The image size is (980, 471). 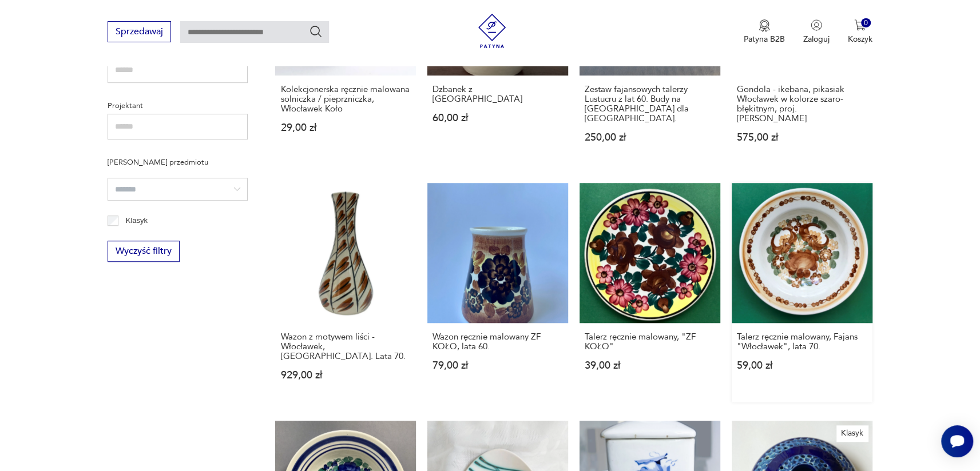 I want to click on a: Wazon ręcznie malowany ZF KOŁO, lata 60.Wazon ręcznie malowany ZF KOŁO, lata 60.79,00 zł, so click(x=498, y=292).